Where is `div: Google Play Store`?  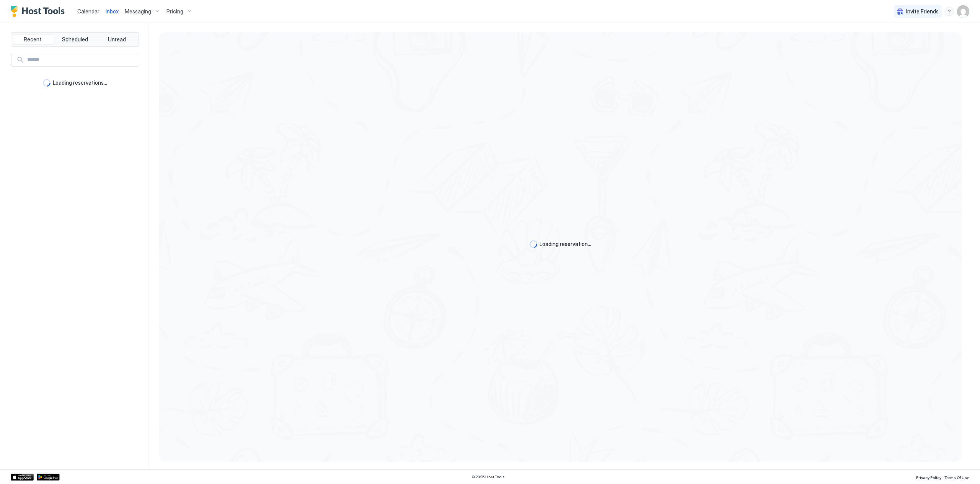
div: Google Play Store is located at coordinates (48, 477).